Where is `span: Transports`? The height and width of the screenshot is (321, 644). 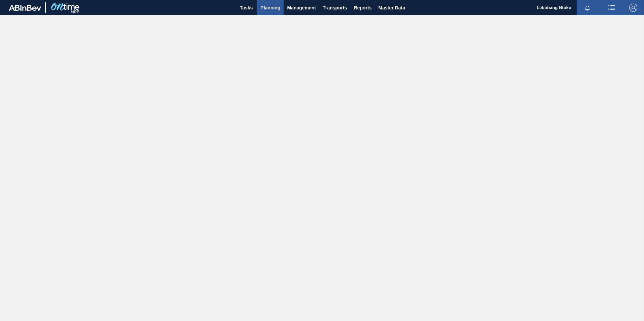 span: Transports is located at coordinates (335, 8).